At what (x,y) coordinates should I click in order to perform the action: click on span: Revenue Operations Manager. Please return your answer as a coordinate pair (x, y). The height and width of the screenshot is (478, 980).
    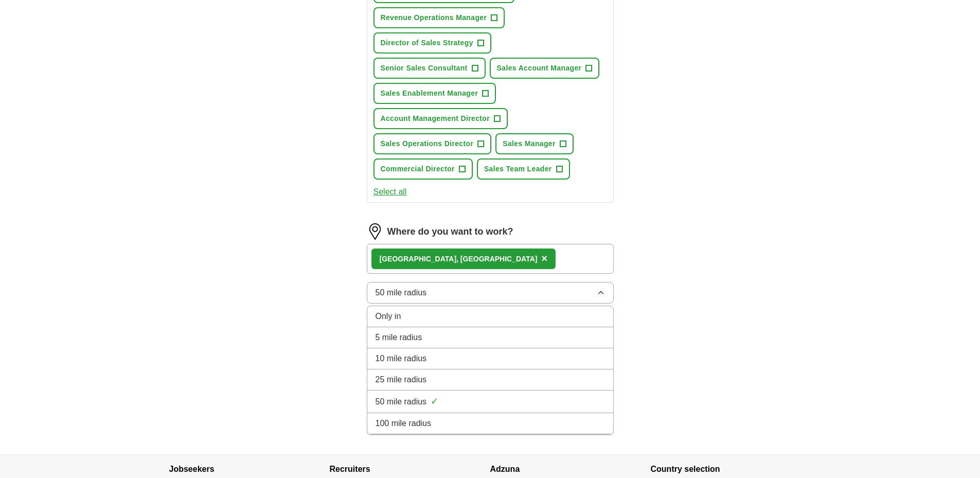
    Looking at the image, I should click on (433, 18).